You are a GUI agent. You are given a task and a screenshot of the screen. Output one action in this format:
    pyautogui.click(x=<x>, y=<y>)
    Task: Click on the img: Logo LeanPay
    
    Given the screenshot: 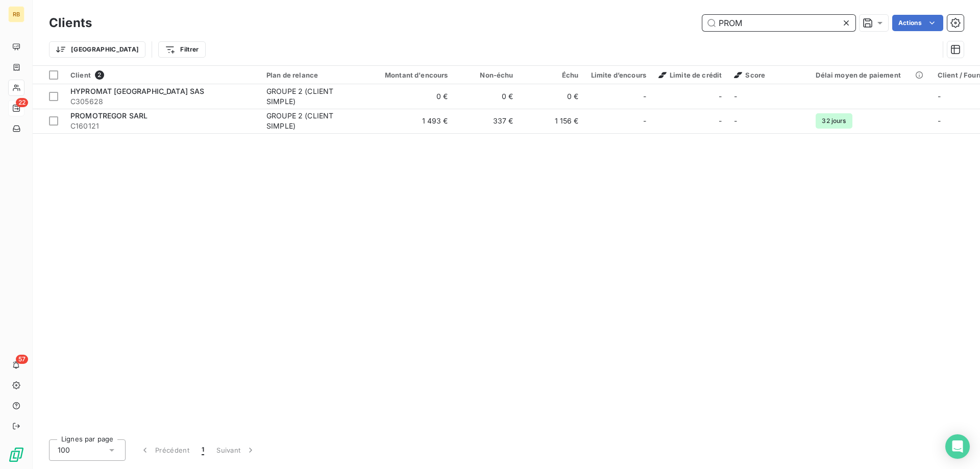 What is the action you would take?
    pyautogui.click(x=16, y=455)
    